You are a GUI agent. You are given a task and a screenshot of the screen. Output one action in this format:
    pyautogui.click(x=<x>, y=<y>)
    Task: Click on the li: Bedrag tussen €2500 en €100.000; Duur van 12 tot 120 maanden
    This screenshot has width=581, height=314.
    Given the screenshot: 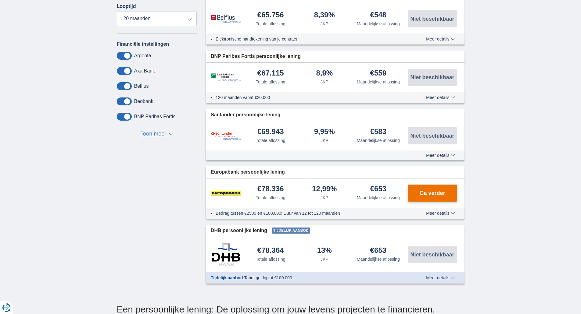 What is the action you would take?
    pyautogui.click(x=309, y=213)
    